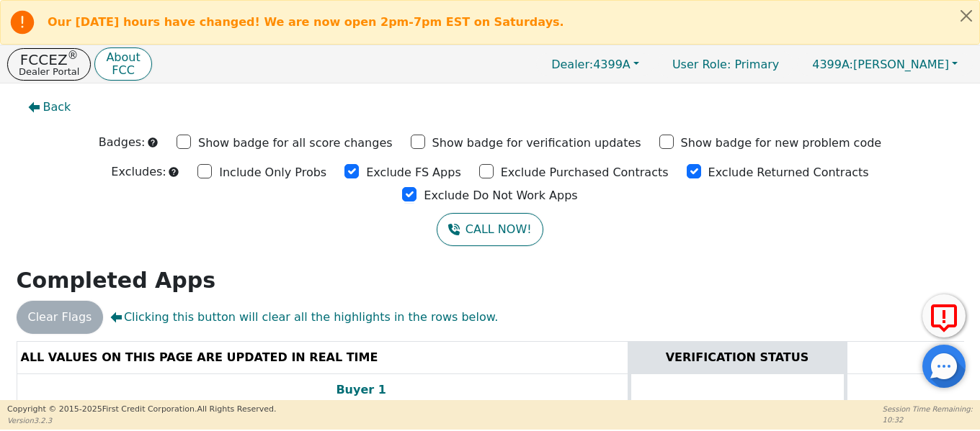 The width and height of the screenshot is (980, 431). Describe the element at coordinates (928, 409) in the screenshot. I see `p: Session Time Remaining:` at that location.